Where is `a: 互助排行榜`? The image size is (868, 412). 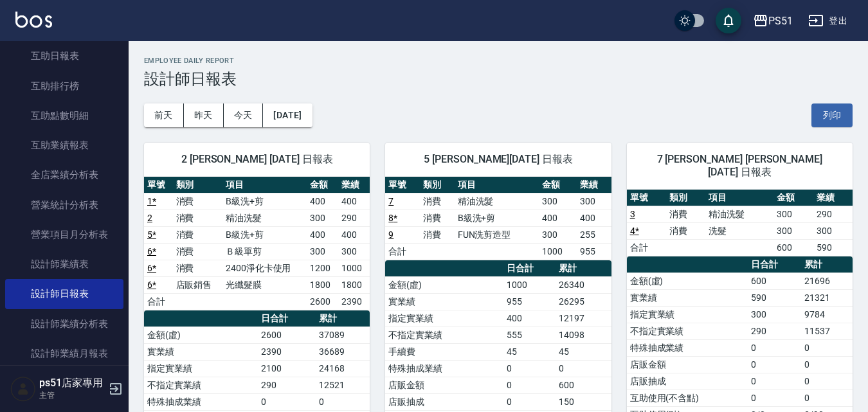
a: 互助排行榜 is located at coordinates (64, 86).